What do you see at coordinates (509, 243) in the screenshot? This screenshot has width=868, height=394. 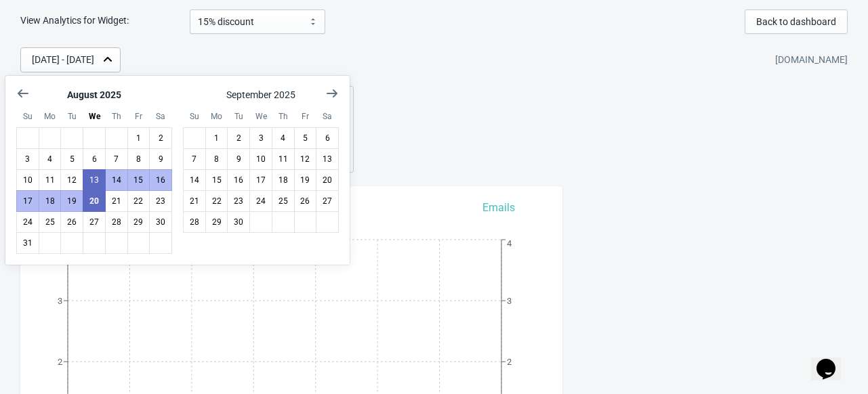 I see `tspan: 4` at bounding box center [509, 243].